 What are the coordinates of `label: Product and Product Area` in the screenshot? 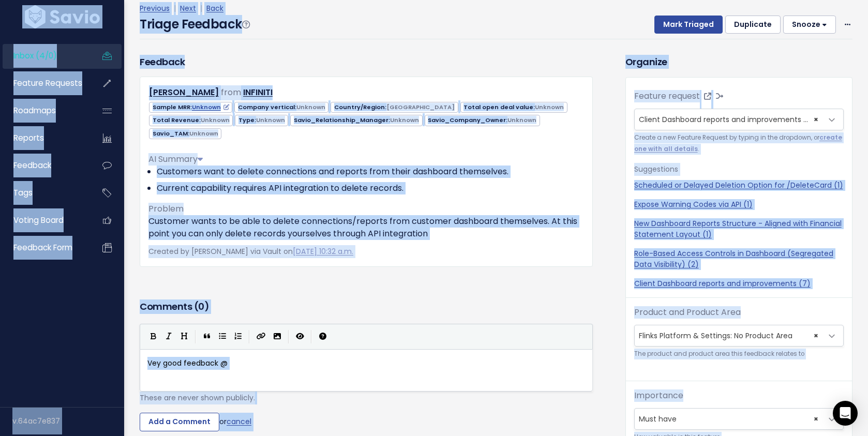 It's located at (687, 312).